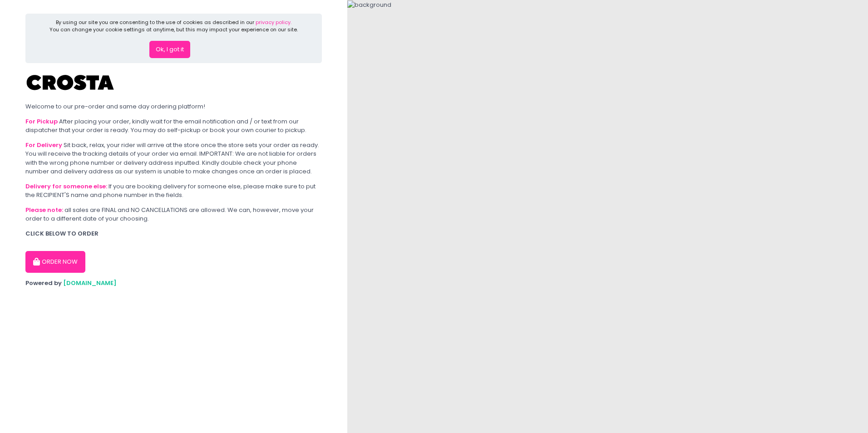 The height and width of the screenshot is (433, 868). Describe the element at coordinates (174, 26) in the screenshot. I see `div: By using our site you are consenting to the use of cookies as described in our You can change you...` at that location.